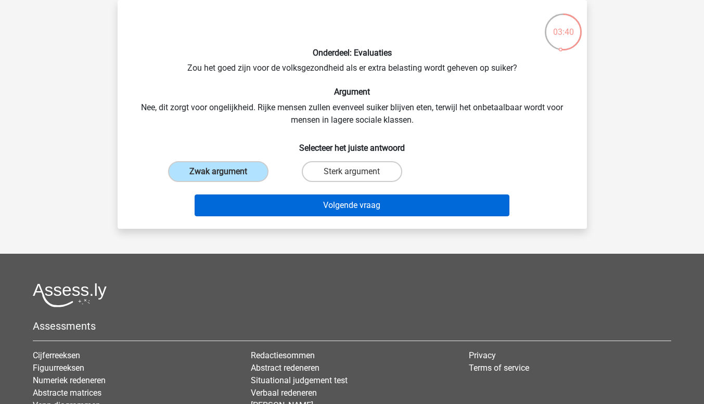 The image size is (704, 404). What do you see at coordinates (352, 53) in the screenshot?
I see `h6: Onderdeel: Evaluaties` at bounding box center [352, 53].